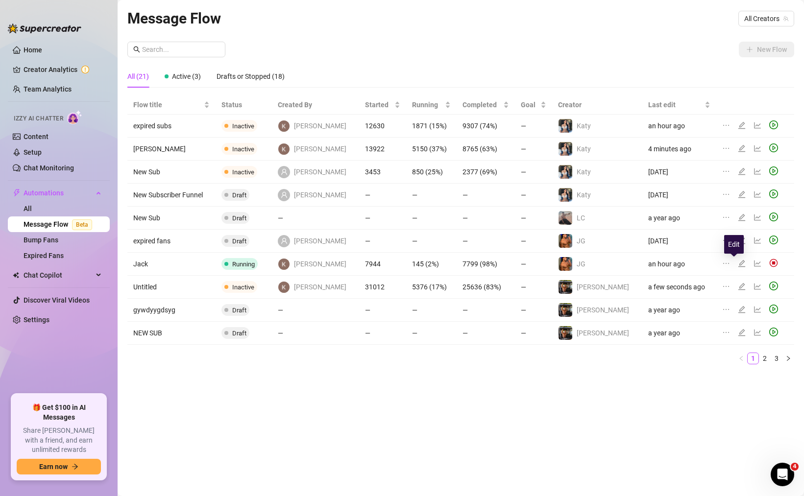  Describe the element at coordinates (379, 105) in the screenshot. I see `span: Started` at that location.